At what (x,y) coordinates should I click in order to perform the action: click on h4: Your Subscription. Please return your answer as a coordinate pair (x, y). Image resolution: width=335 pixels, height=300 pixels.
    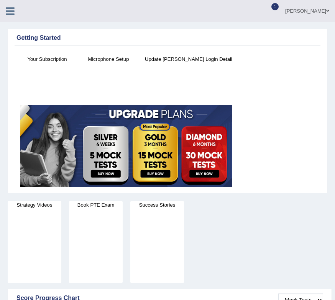
    Looking at the image, I should click on (47, 59).